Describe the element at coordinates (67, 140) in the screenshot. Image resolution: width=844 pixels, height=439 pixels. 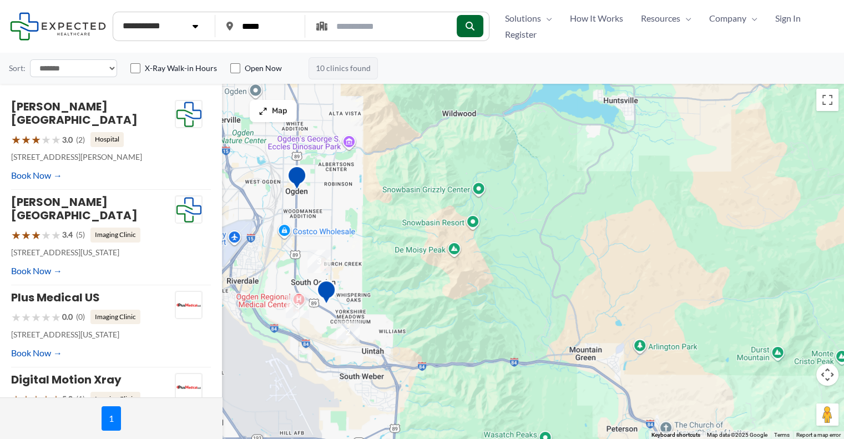
I see `span: 3.0` at that location.